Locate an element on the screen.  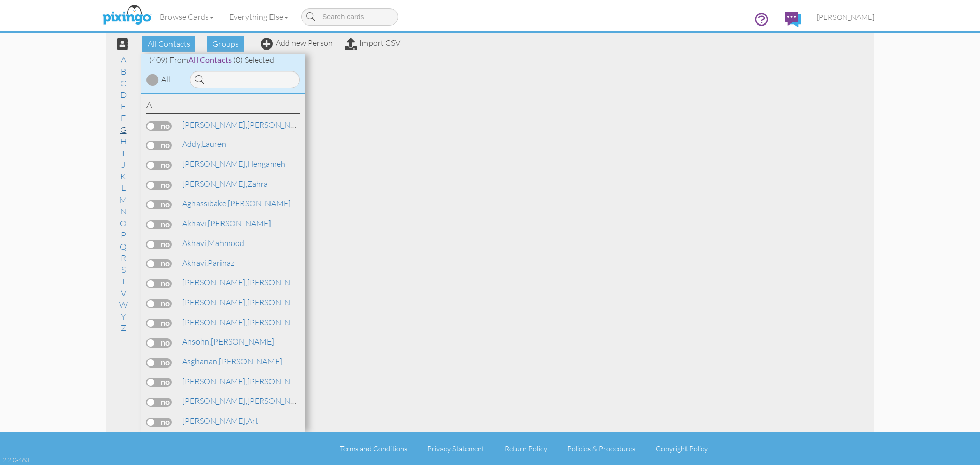
a: Hengameh is located at coordinates (234, 164).